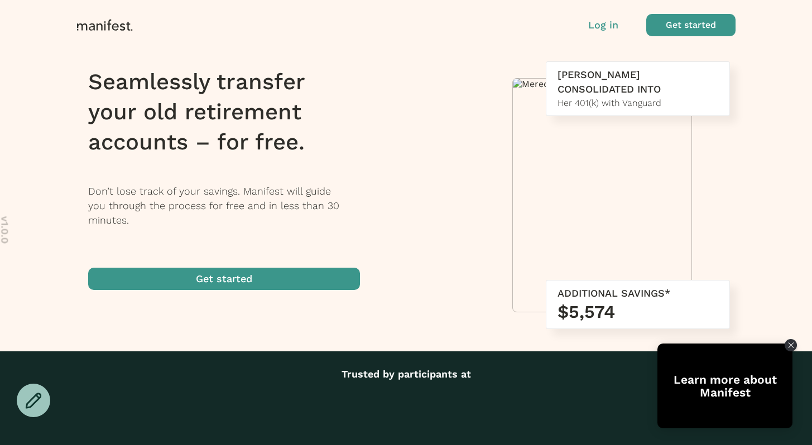 The width and height of the screenshot is (812, 445). What do you see at coordinates (638, 103) in the screenshot?
I see `div: Her 401(k) with Vanguard` at bounding box center [638, 103].